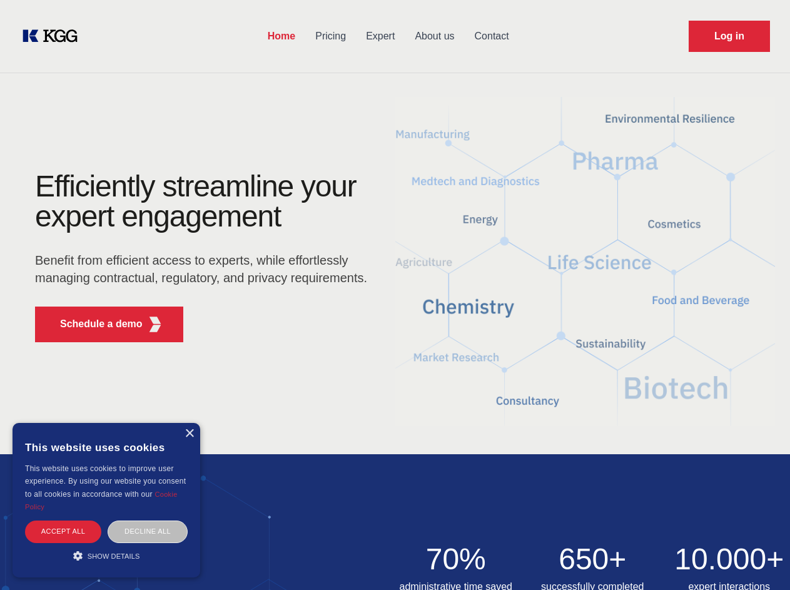 This screenshot has height=590, width=790. What do you see at coordinates (205, 269) in the screenshot?
I see `p: Benefit from efficient access to experts, while effortlessly managing contractual, regulatory, an...` at bounding box center [205, 269].